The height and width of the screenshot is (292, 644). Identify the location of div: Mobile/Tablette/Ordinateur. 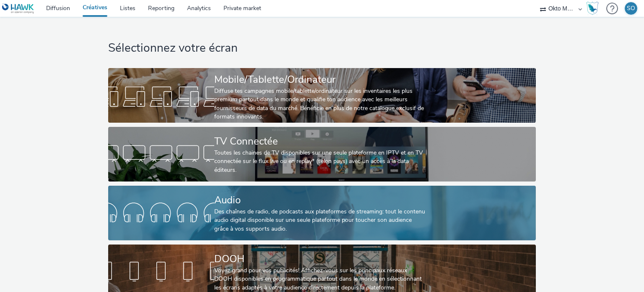
(320, 80).